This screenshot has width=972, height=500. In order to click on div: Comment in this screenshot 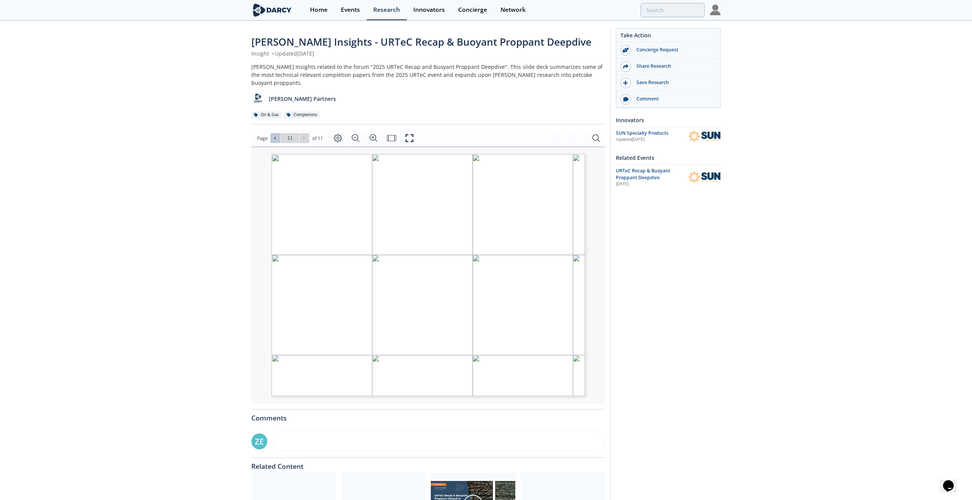, I will do `click(674, 99)`.